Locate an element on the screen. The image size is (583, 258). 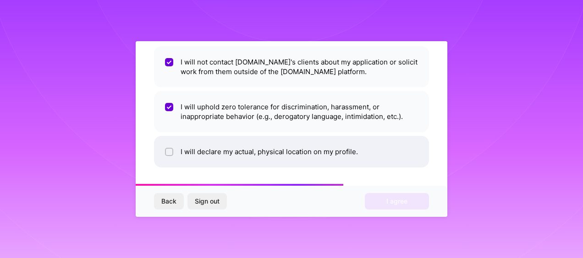
li: I will declare my actual, physical location on my profile. is located at coordinates (291, 152).